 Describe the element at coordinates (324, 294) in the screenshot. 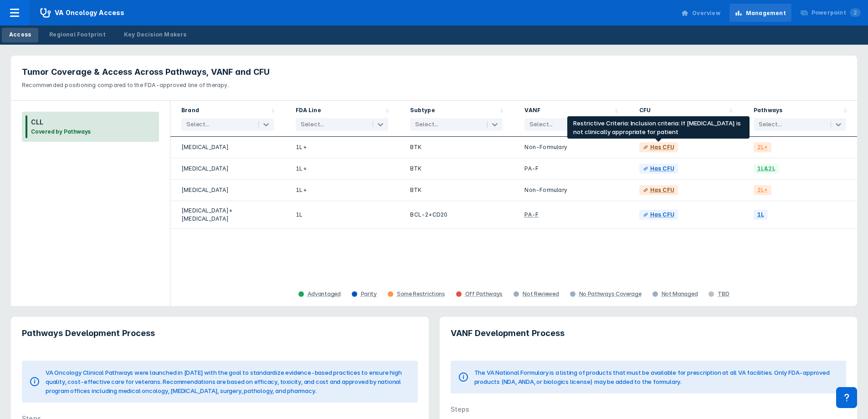

I see `div: Advantaged` at that location.